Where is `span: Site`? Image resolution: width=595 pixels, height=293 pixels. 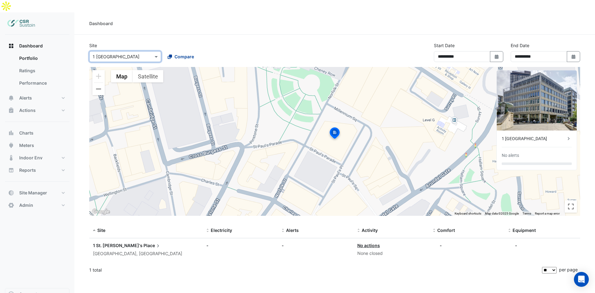 span: Site is located at coordinates (101, 230).